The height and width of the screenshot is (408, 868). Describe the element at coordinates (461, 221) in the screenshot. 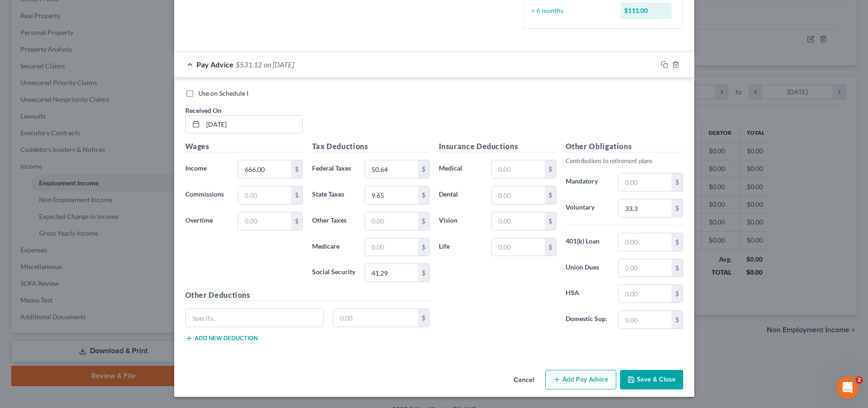

I see `label: Vision` at that location.